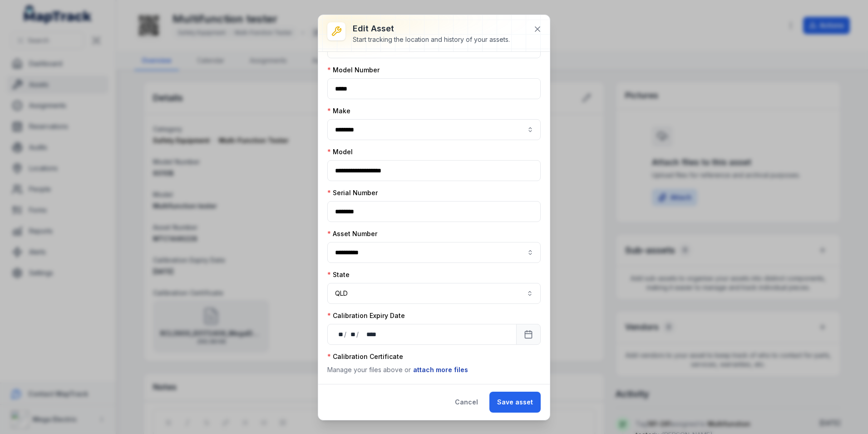 This screenshot has width=868, height=434. What do you see at coordinates (353, 70) in the screenshot?
I see `label: Model Number` at bounding box center [353, 70].